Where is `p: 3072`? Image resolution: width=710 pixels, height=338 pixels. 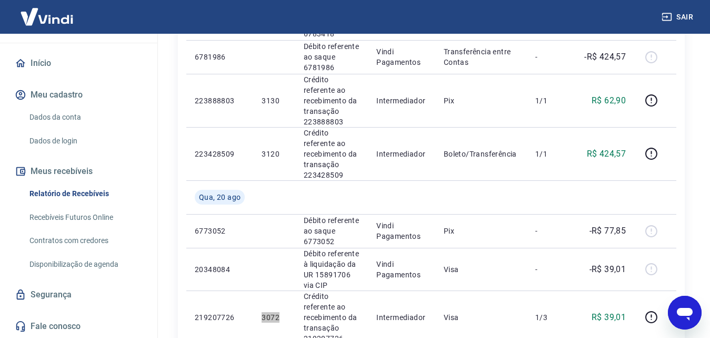 p: 3072 is located at coordinates (274, 317).